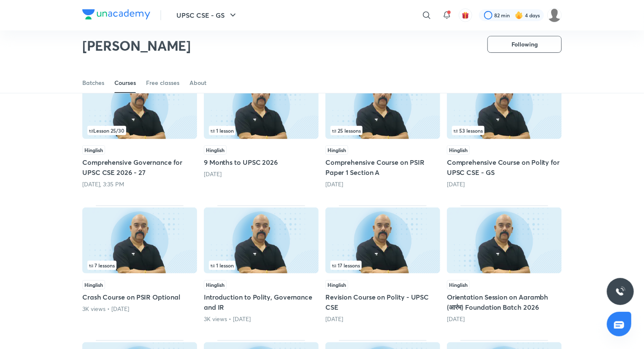  Describe the element at coordinates (382, 167) in the screenshot. I see `h5: Comprehensive Course on PSIR Paper 1 Section A` at that location.